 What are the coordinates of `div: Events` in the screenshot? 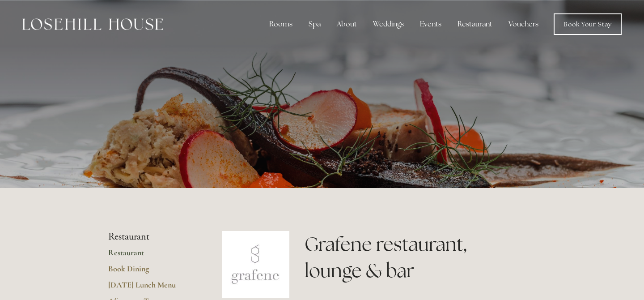 It's located at (431, 24).